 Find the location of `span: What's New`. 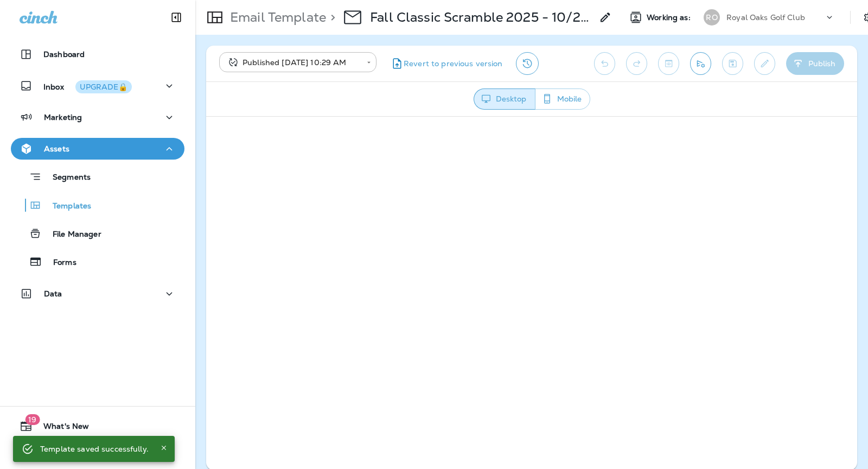

span: What's New is located at coordinates (61, 428).